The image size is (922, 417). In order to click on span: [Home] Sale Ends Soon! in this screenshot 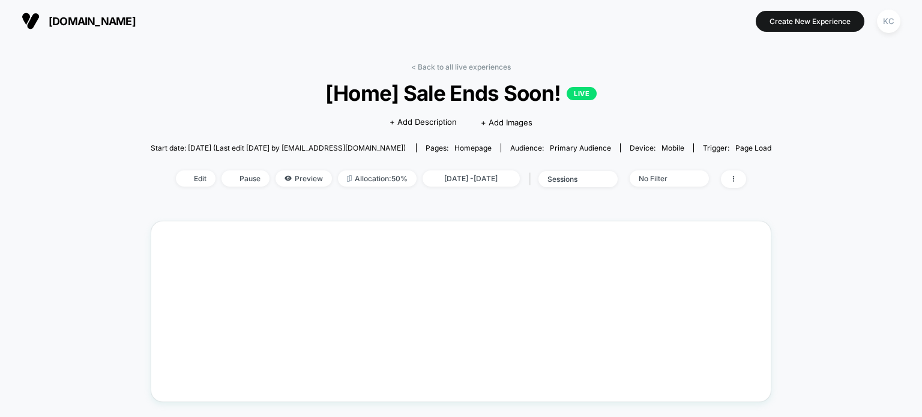, I will do `click(460, 93)`.